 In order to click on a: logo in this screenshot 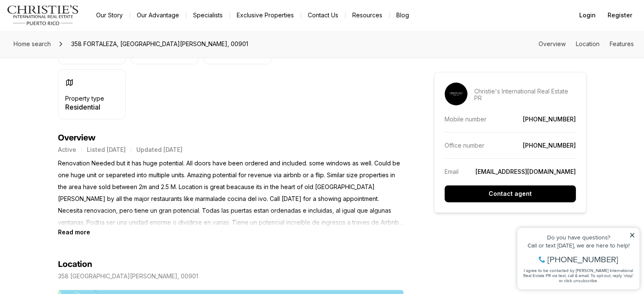, I will do `click(43, 15)`.